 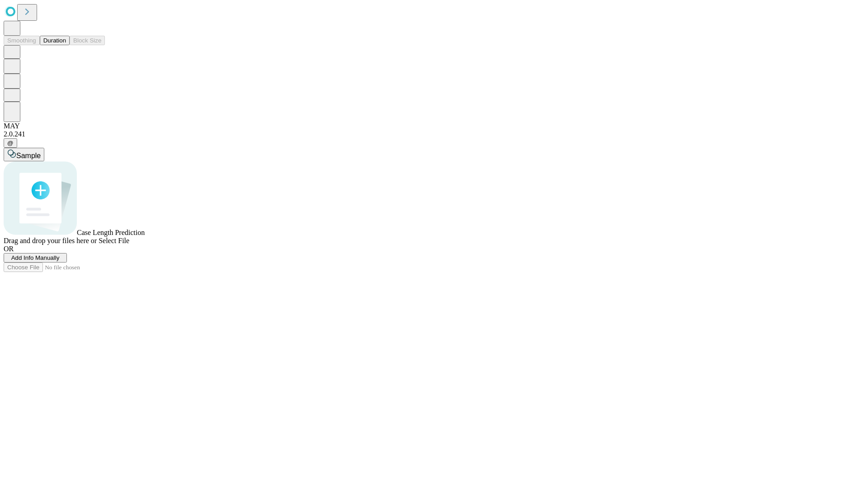 I want to click on div: 2.0.241, so click(x=434, y=135).